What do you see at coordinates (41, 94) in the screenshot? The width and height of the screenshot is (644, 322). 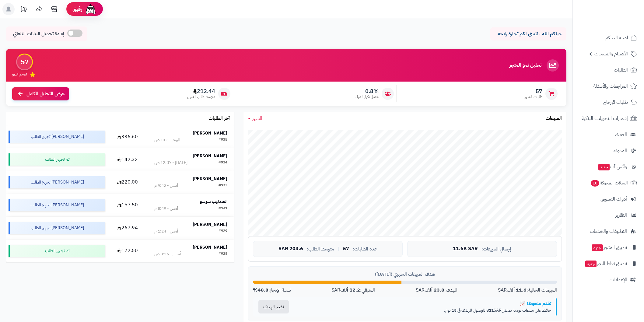 I see `a: عرض التحليل الكامل` at bounding box center [41, 94].